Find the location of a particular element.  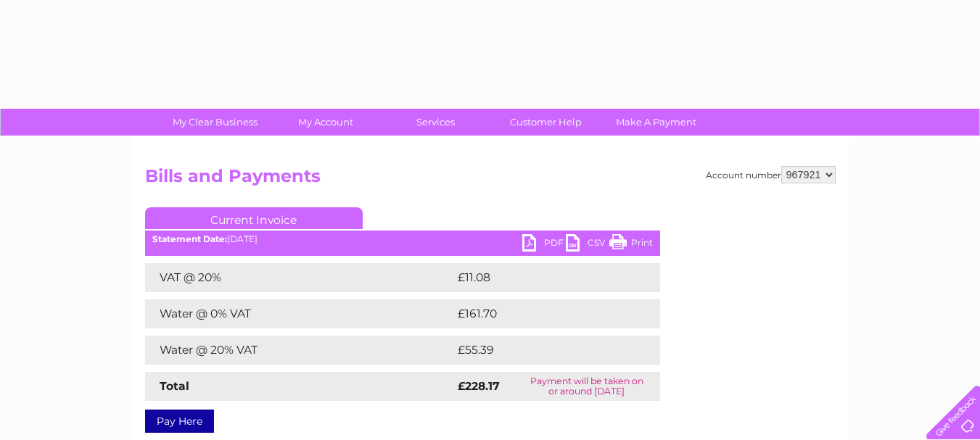

a: Customer Help is located at coordinates (546, 122).